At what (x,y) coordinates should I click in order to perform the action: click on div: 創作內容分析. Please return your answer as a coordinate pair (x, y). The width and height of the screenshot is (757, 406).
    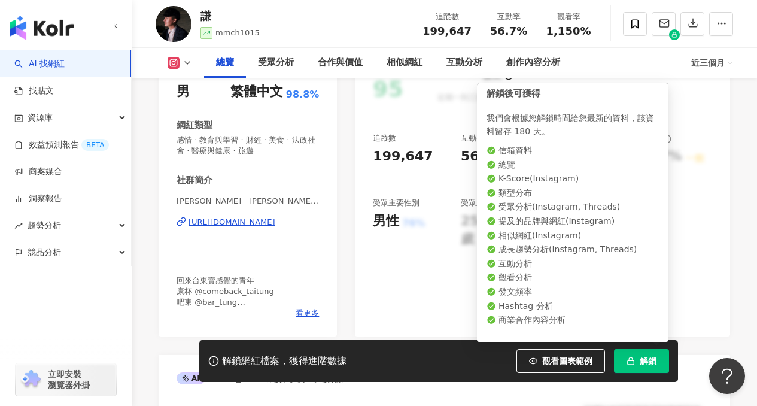
    Looking at the image, I should click on (533, 63).